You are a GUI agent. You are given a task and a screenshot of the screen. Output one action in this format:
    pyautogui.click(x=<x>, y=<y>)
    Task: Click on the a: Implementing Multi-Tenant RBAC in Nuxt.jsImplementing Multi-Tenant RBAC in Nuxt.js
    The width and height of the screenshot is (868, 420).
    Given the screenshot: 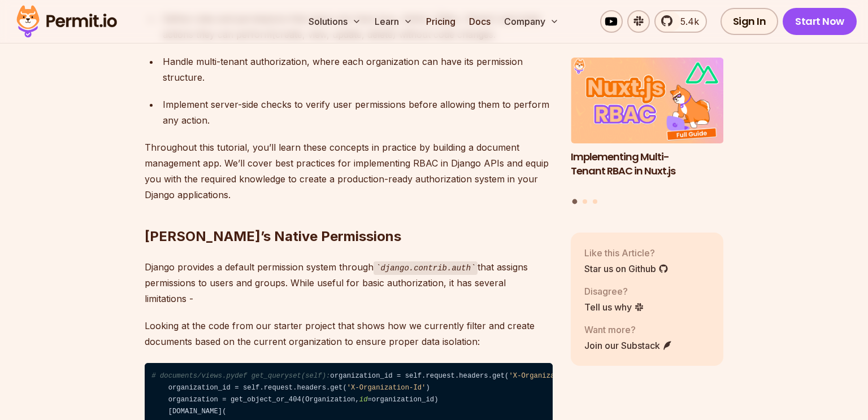 What is the action you would take?
    pyautogui.click(x=647, y=125)
    